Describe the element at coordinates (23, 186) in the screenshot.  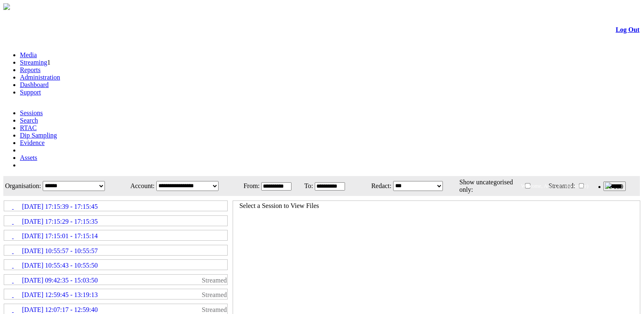
I see `td: Organisation:` at that location.